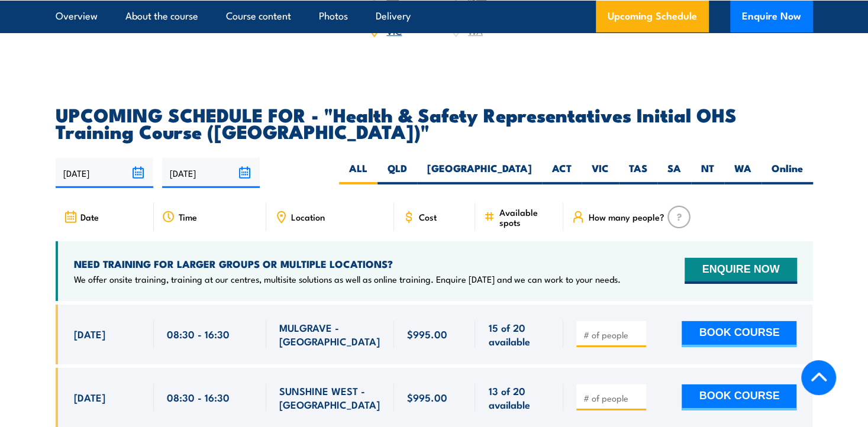 The image size is (868, 427). I want to click on span: 13 of 20 available, so click(518, 397).